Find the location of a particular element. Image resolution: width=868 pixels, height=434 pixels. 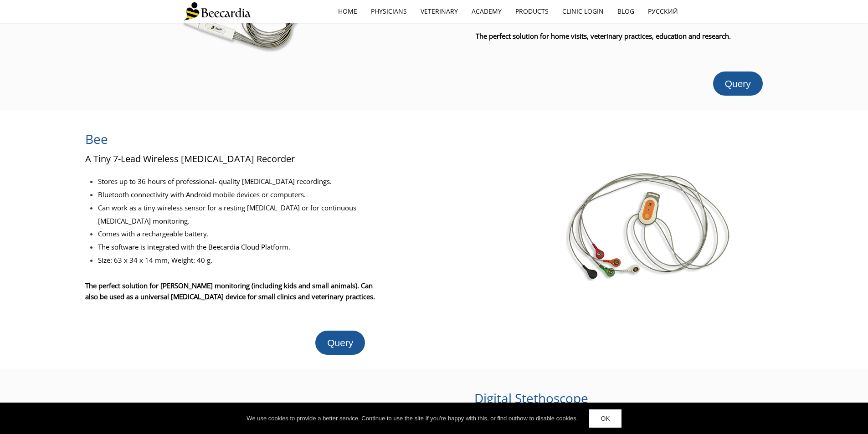

img: Beecardia is located at coordinates (217, 11).